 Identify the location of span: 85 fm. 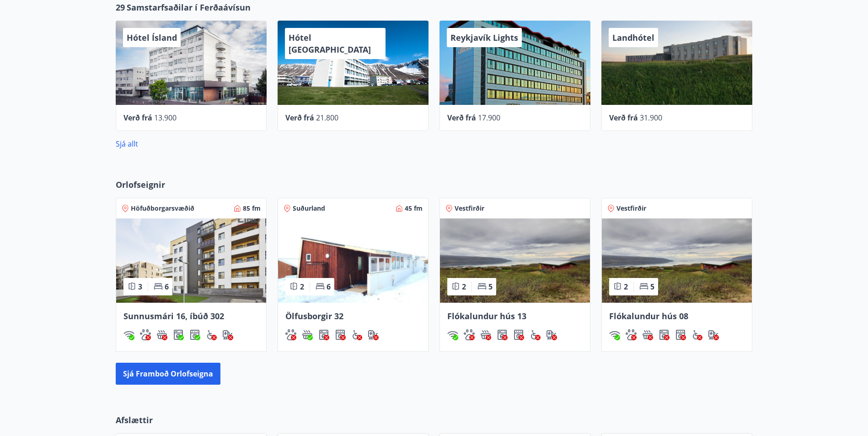
(252, 208).